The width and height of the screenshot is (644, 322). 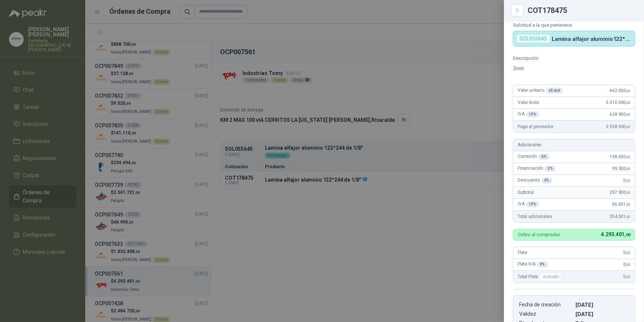 I want to click on span: 99.300, so click(x=621, y=169).